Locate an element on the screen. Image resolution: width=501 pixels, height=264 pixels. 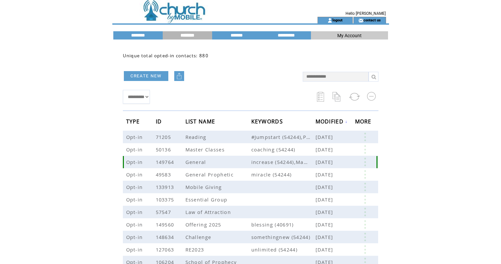
img: contact_us_icon.gif is located at coordinates (361, 20).